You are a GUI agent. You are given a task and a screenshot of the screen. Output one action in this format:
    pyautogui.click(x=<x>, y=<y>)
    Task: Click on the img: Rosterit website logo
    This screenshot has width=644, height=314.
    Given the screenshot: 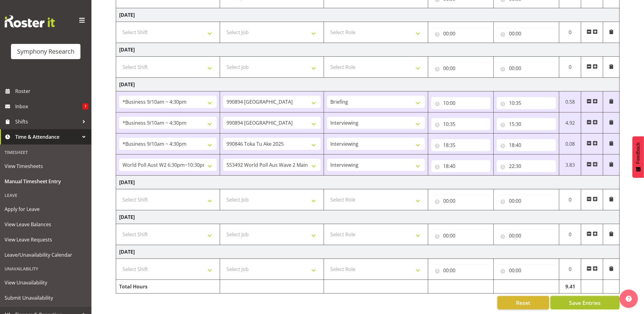 What is the action you would take?
    pyautogui.click(x=30, y=21)
    